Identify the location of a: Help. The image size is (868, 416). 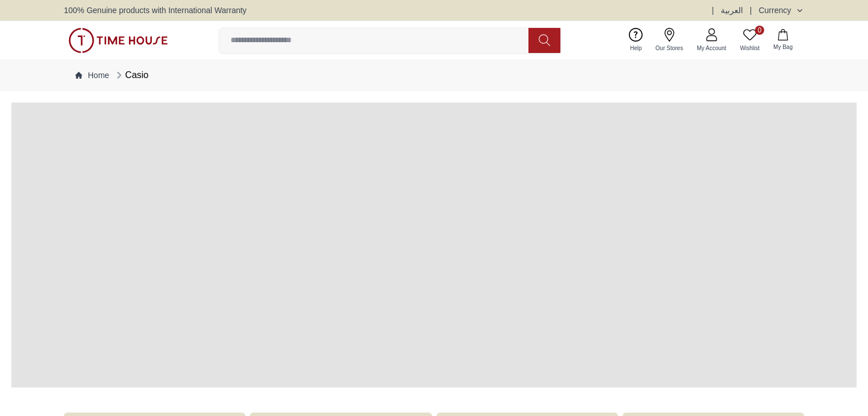
(636, 40).